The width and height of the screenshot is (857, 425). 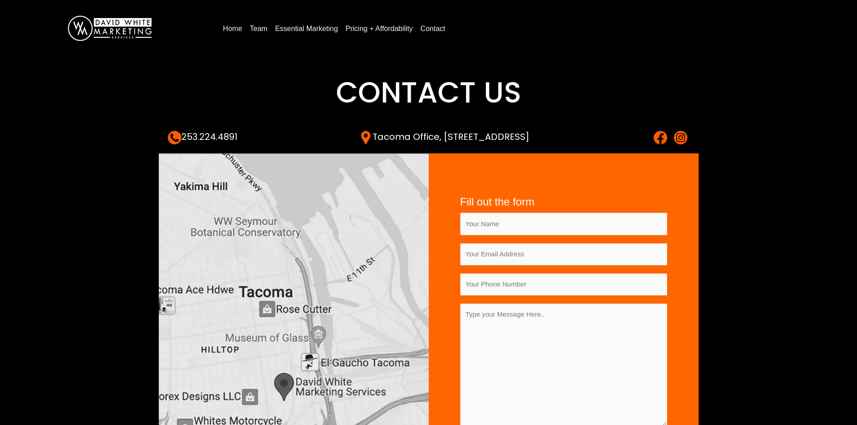 What do you see at coordinates (564, 284) in the screenshot?
I see `input: Your Phone Number` at bounding box center [564, 284].